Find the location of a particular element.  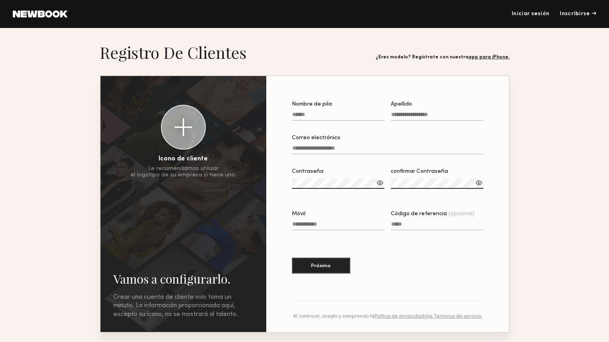

font: Registro de clientes is located at coordinates (173, 52).